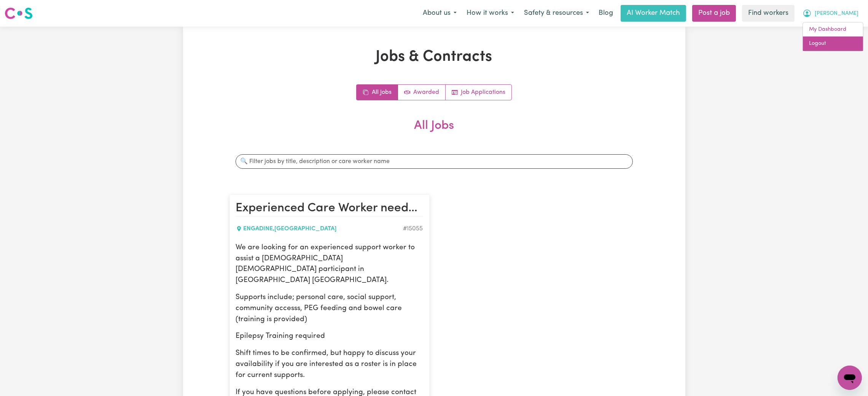 This screenshot has width=868, height=396. I want to click on a: Job applications, so click(478, 92).